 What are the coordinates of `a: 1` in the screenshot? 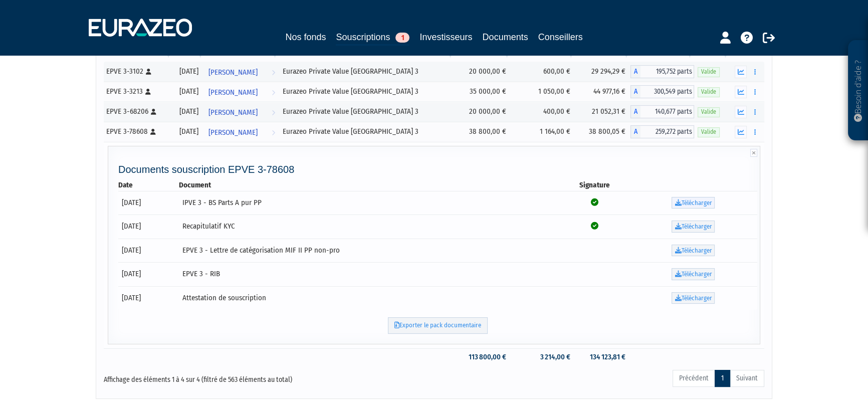 It's located at (722, 379).